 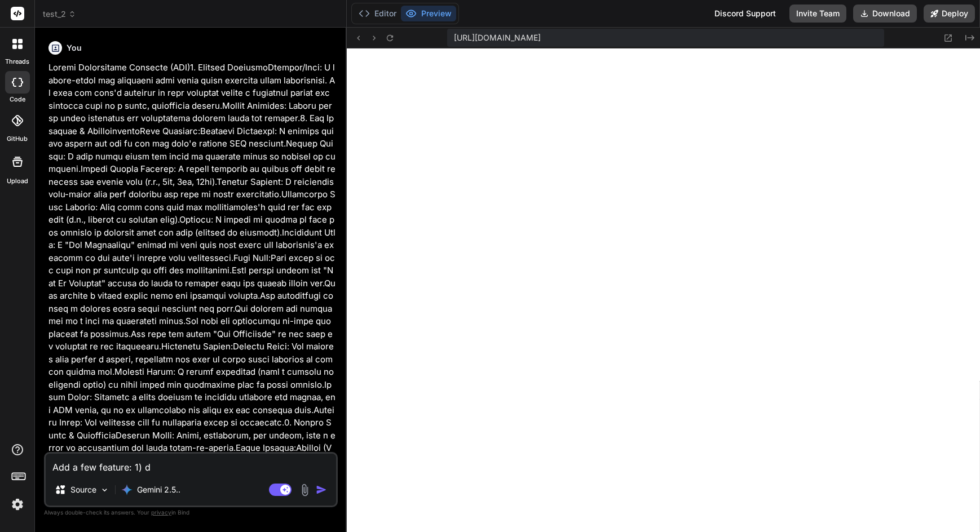 What do you see at coordinates (304, 490) in the screenshot?
I see `img: attachment` at bounding box center [304, 490].